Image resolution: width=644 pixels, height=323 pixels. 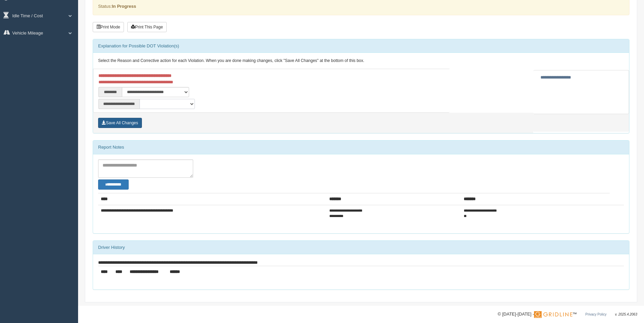 What do you see at coordinates (147, 27) in the screenshot?
I see `button: Print This Page` at bounding box center [147, 27].